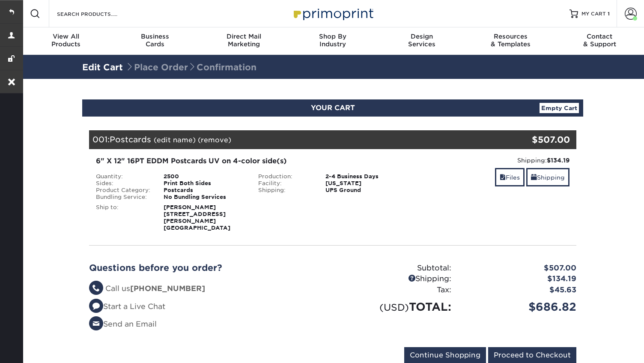 This screenshot has width=644, height=363. Describe the element at coordinates (366, 177) in the screenshot. I see `div: 2-4 Business Days` at that location.